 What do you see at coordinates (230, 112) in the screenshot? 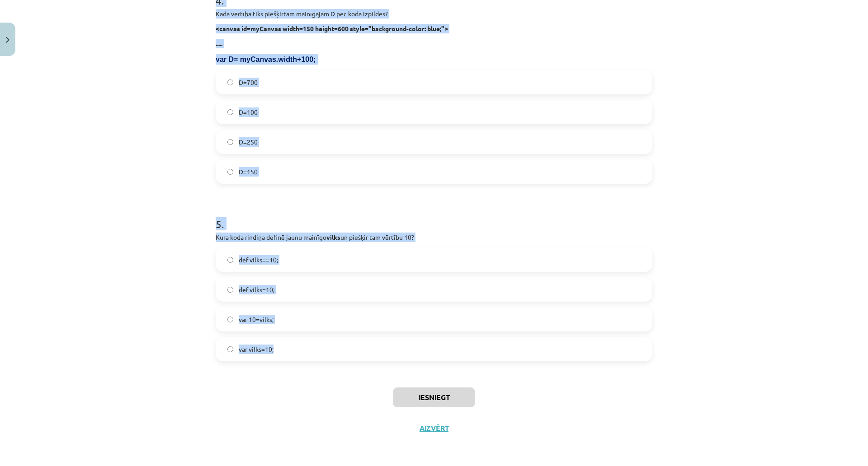
I see `input: D=100` at bounding box center [230, 112].